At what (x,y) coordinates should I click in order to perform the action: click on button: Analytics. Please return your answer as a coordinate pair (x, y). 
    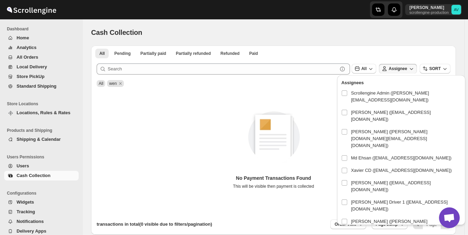
    Looking at the image, I should click on (41, 48).